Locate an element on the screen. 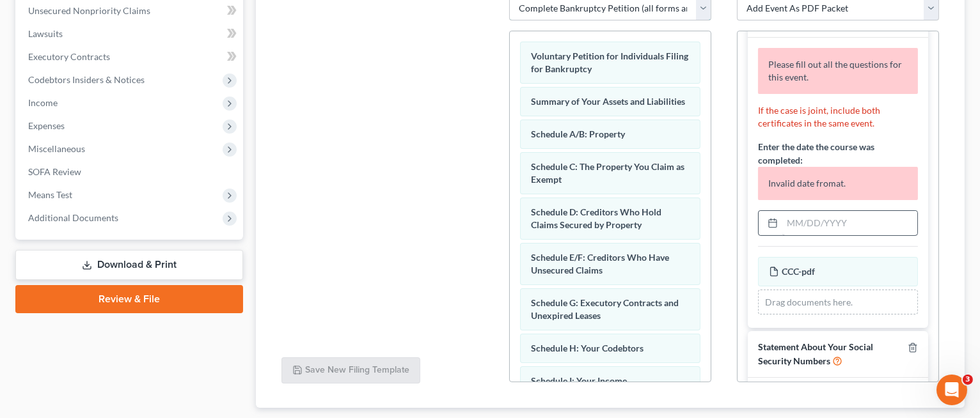 This screenshot has width=980, height=418. p: Invalid date fromat. is located at coordinates (838, 183).